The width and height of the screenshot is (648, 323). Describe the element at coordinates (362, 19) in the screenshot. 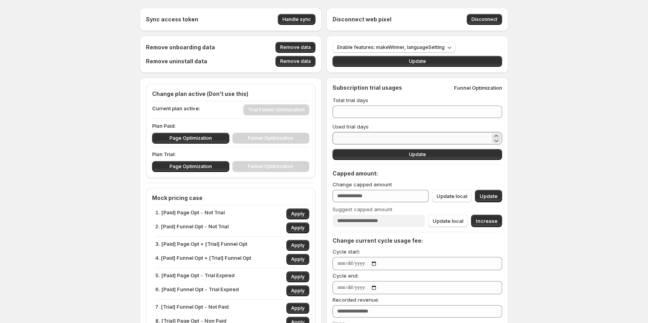

I see `h4: Disconnect web pixel` at that location.